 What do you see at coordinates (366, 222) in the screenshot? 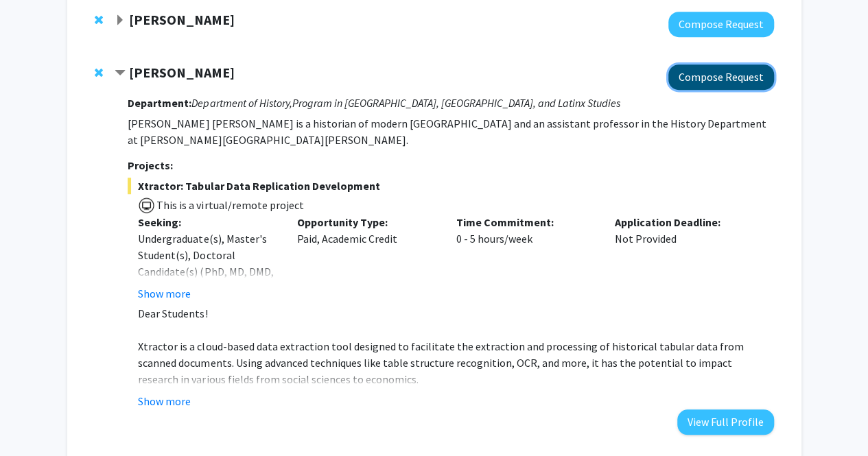
I see `p: Opportunity Type:` at bounding box center [366, 222].